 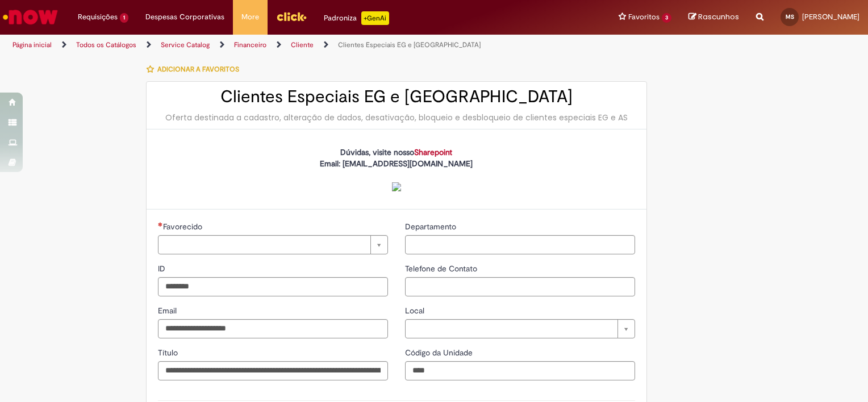 I want to click on img: sys_attachment.do, so click(x=397, y=187).